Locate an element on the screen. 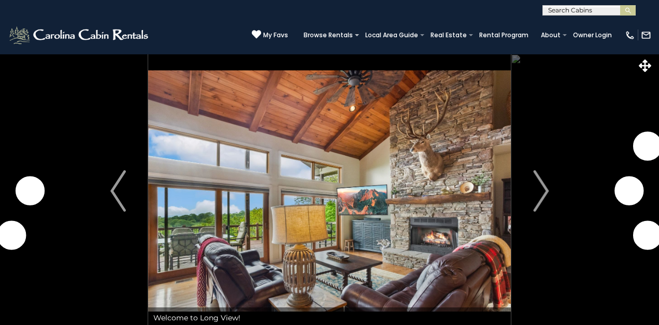 The image size is (659, 325). a: Owner Login is located at coordinates (592, 35).